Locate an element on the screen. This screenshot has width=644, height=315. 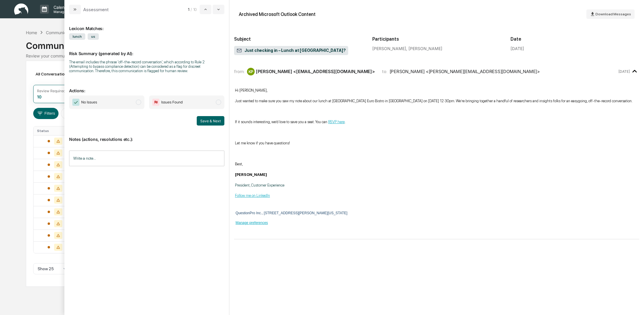
div: Review your communication records across channels is located at coordinates (322, 55).